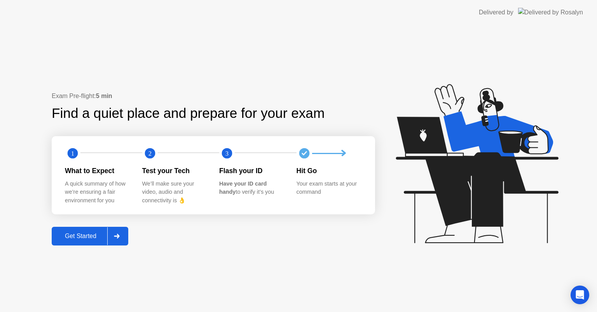 The width and height of the screenshot is (597, 312). What do you see at coordinates (550, 12) in the screenshot?
I see `img: Delivered by Rosalyn` at bounding box center [550, 12].